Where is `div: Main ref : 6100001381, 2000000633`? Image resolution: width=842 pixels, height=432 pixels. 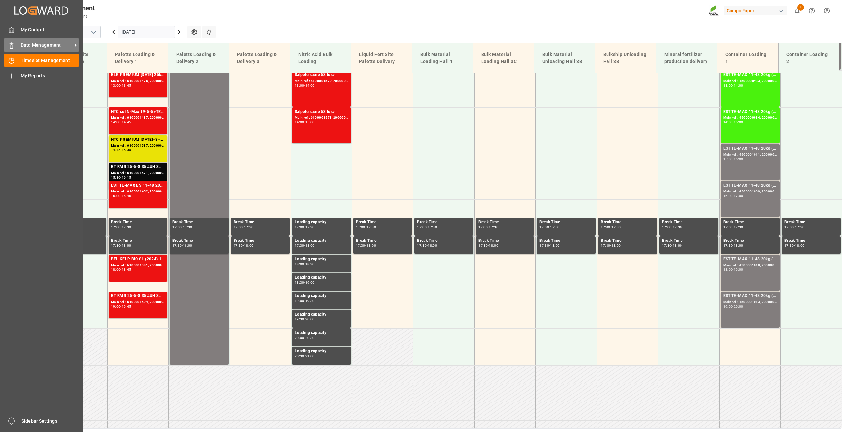 div: Main ref : 6100001381, 2000000633 is located at coordinates (138, 265).